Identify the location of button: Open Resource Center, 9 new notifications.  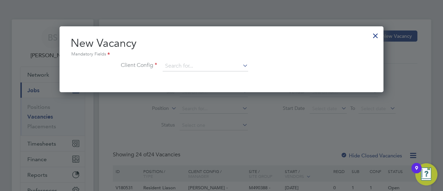
(426, 174).